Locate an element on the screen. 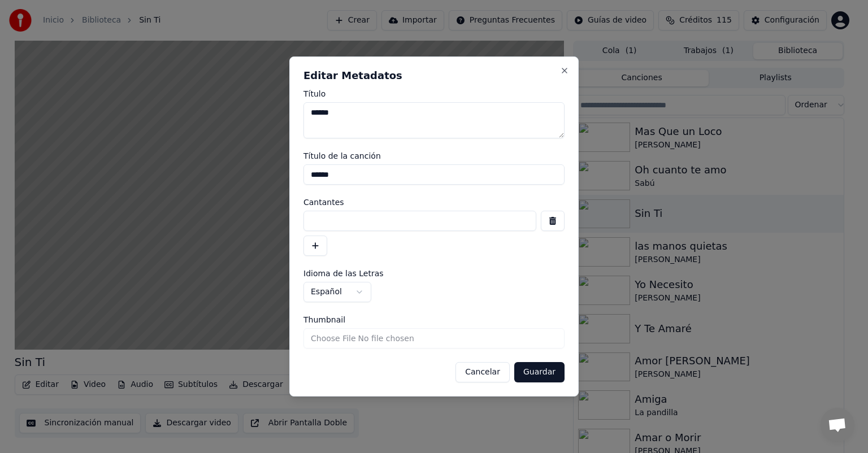 This screenshot has height=453, width=868. label: Título is located at coordinates (434, 93).